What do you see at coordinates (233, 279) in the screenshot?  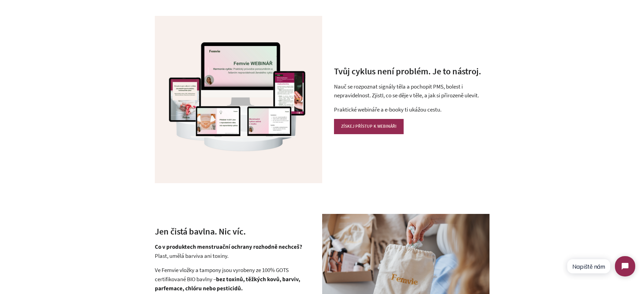 I see `p: Ve Femvie vložky a tampony jsou vyrobeny ze 100% GOTS certifikované BIO bavlny –` at bounding box center [233, 279].